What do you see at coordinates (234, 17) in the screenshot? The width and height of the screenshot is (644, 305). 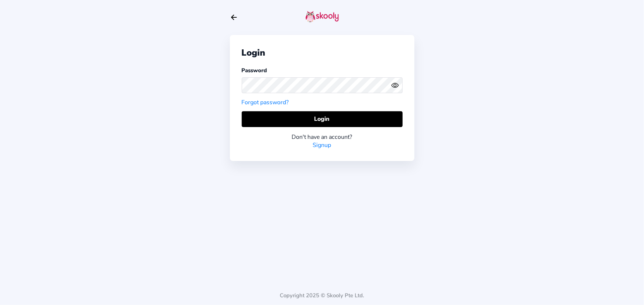 I see `button: arrow back outline` at bounding box center [234, 17].